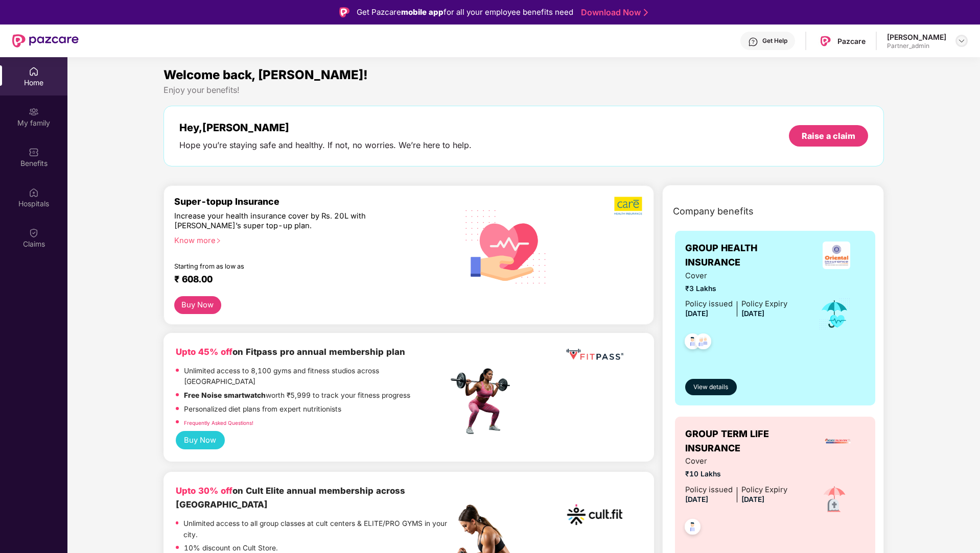  What do you see at coordinates (852, 41) in the screenshot?
I see `div: Pazcare` at bounding box center [852, 41].